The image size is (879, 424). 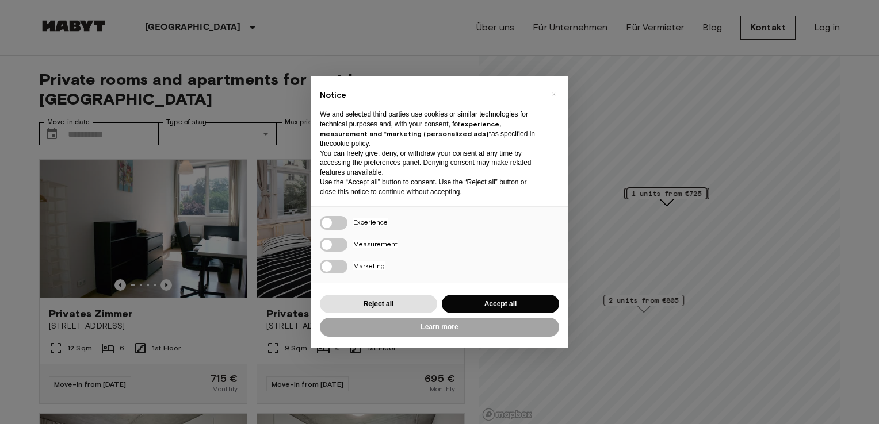 I want to click on a: cookie policy, so click(x=349, y=144).